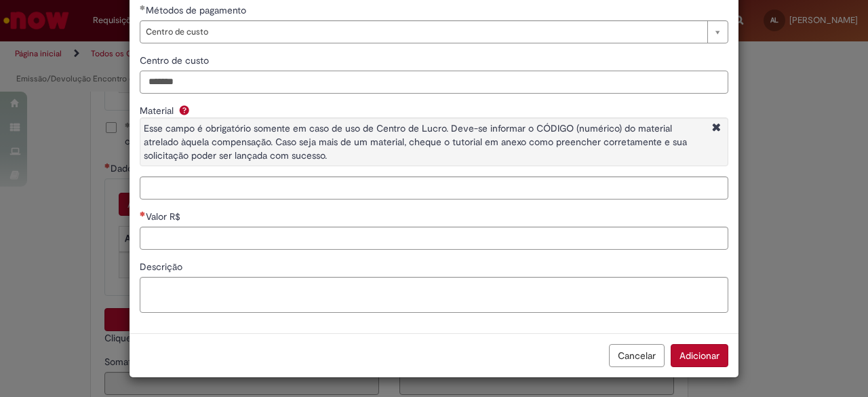 Image resolution: width=868 pixels, height=397 pixels. What do you see at coordinates (716, 129) in the screenshot?
I see `i: Fechar More information Por question_material` at bounding box center [716, 129].